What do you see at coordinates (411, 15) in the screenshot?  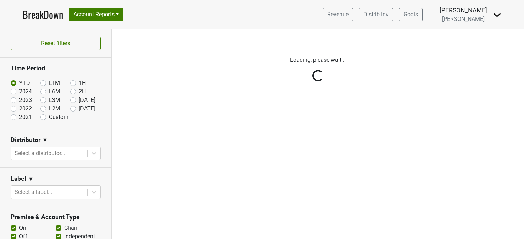 I see `a: Goals` at bounding box center [411, 15].